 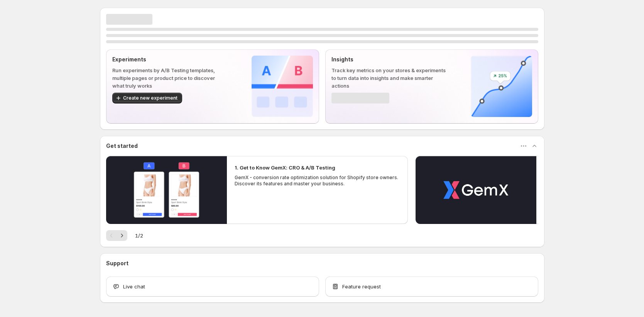 I want to click on p: Experiments, so click(x=170, y=60).